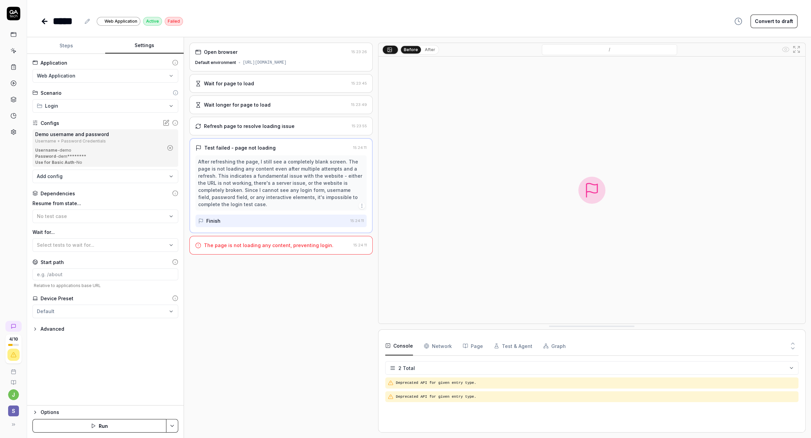  Describe the element at coordinates (153, 21) in the screenshot. I see `div: Active` at that location.